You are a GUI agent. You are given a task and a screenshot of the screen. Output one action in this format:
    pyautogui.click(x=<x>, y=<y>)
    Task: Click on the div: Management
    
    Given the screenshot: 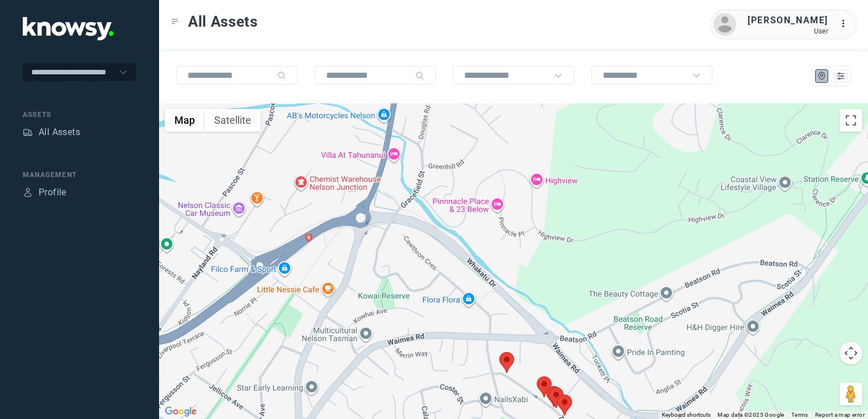 What is the action you would take?
    pyautogui.click(x=80, y=175)
    